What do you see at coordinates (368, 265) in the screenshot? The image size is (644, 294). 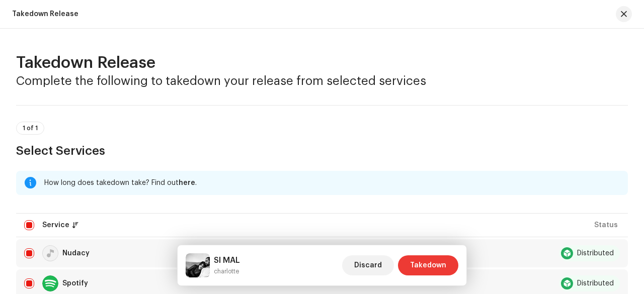 I see `span: Discard` at bounding box center [368, 265].